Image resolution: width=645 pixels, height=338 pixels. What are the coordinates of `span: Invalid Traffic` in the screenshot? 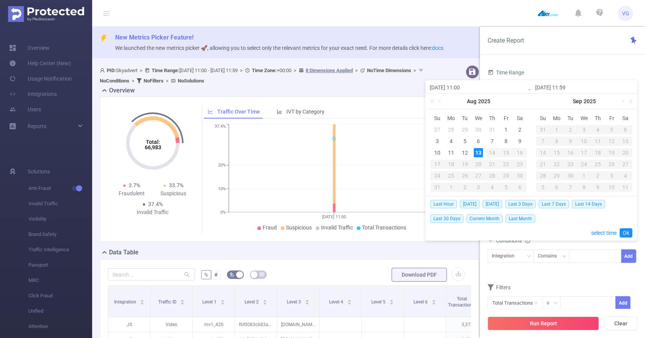 It's located at (337, 228).